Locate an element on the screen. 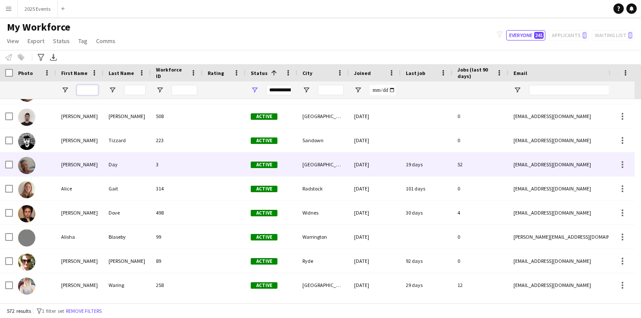 Image resolution: width=641 pixels, height=318 pixels. span: Comms is located at coordinates (105, 41).